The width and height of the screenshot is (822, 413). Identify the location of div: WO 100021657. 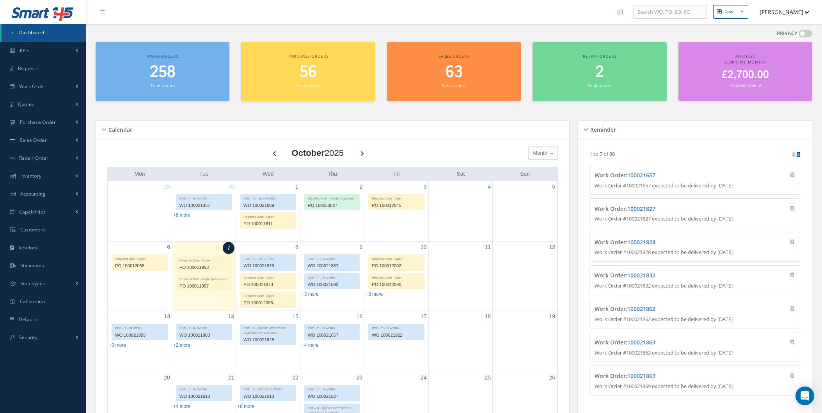
(332, 335).